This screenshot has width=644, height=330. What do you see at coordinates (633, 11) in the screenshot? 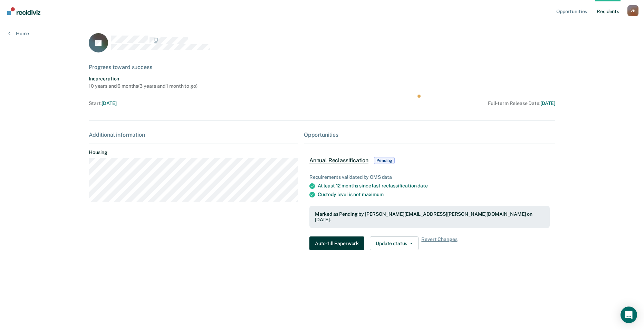
I see `div: V B` at bounding box center [633, 11].